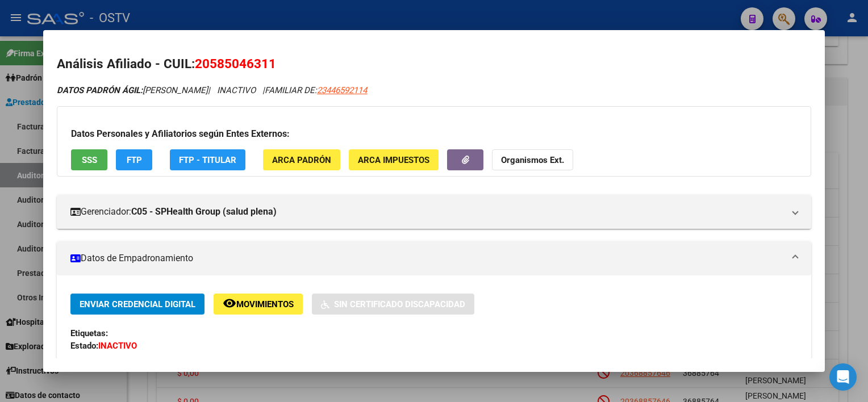  I want to click on strong: DATOS PADRÓN ÁGIL:, so click(99, 90).